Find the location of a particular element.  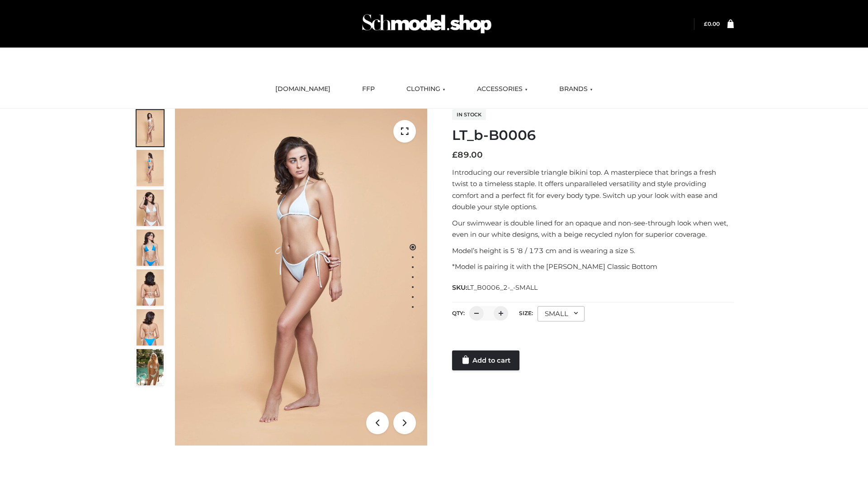

img: ArielClassicBikiniTop_CloudNine_AzureSky_OW114ECO_1 is located at coordinates (301, 277).